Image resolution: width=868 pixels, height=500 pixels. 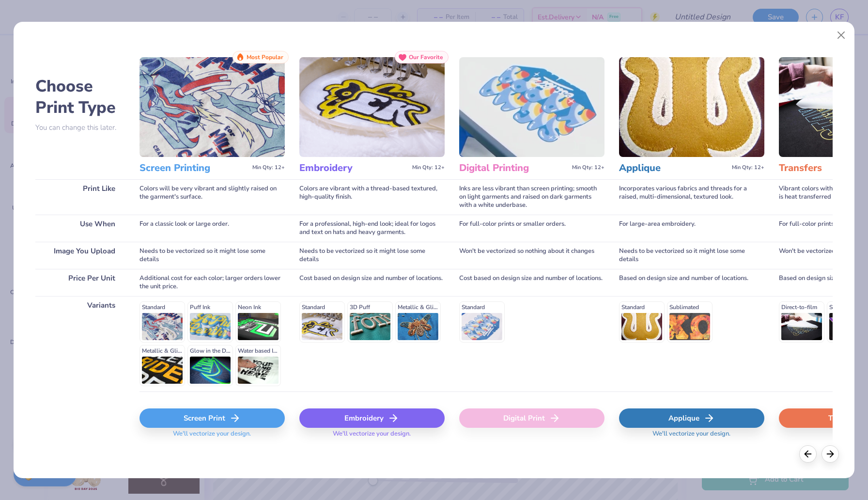 What do you see at coordinates (80, 255) in the screenshot?
I see `div: Image You Upload` at bounding box center [80, 255].